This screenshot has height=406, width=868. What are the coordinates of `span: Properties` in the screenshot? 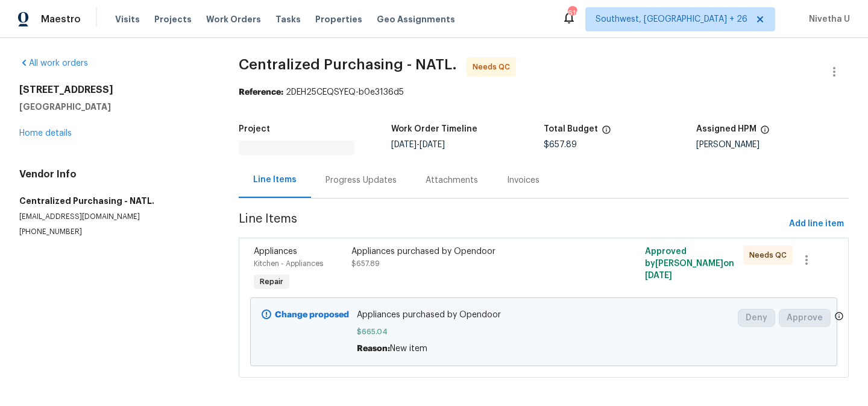 It's located at (339, 20).